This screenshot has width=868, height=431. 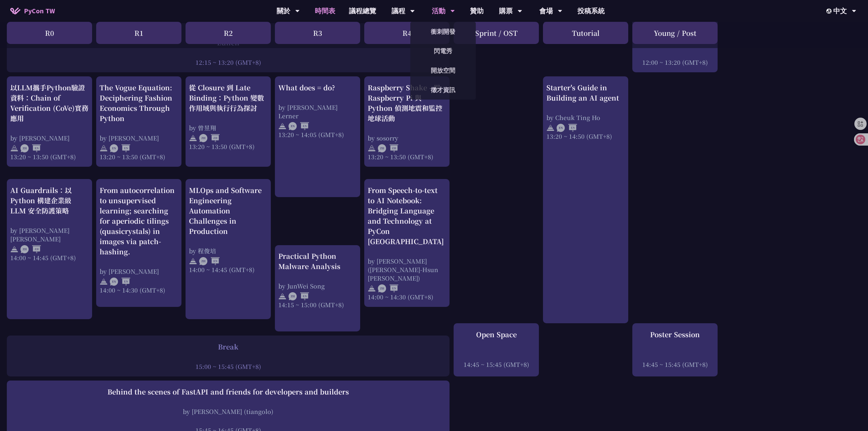 What do you see at coordinates (317, 286) in the screenshot?
I see `div: by JunWei Song` at bounding box center [317, 286].